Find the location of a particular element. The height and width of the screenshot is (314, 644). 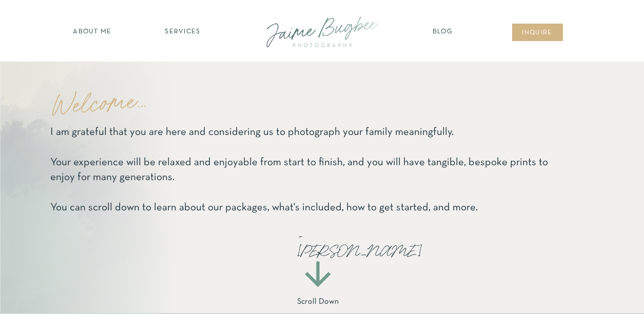

nav: Blog is located at coordinates (442, 32).